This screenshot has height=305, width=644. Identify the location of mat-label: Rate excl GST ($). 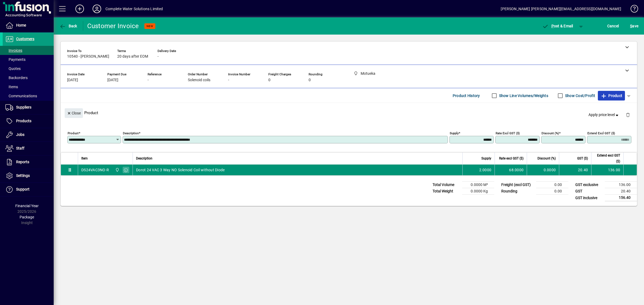
(508, 133).